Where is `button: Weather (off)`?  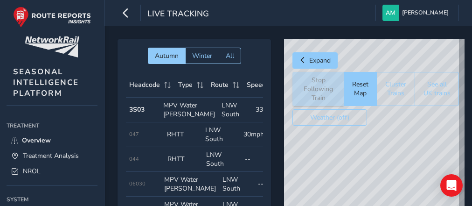 button: Weather (off) is located at coordinates (330, 117).